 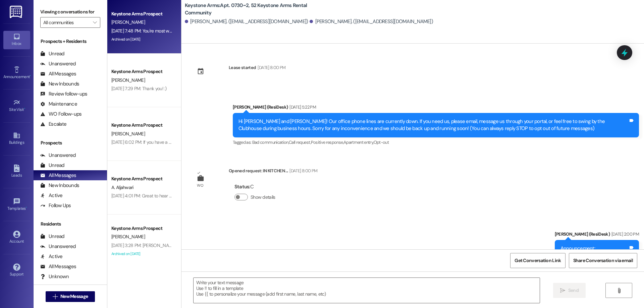 What do you see at coordinates (270, 142) in the screenshot?
I see `span: Bad communication ,` at bounding box center [270, 142].